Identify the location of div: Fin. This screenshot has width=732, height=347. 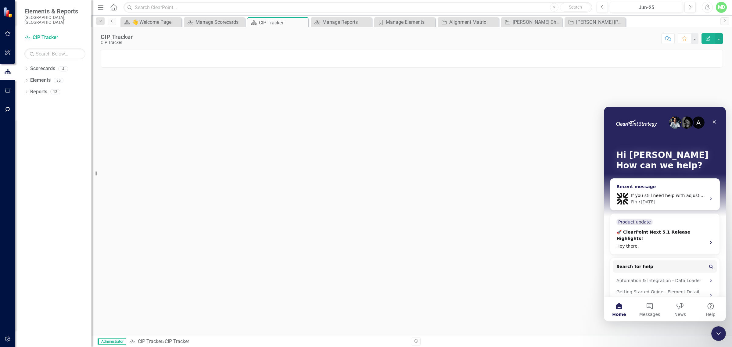
(30, 95).